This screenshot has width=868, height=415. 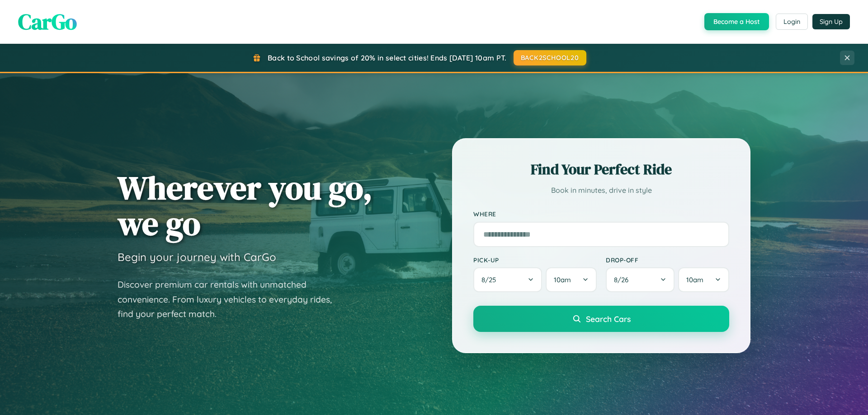 What do you see at coordinates (601, 190) in the screenshot?
I see `p: Book in minutes, drive in style` at bounding box center [601, 190].